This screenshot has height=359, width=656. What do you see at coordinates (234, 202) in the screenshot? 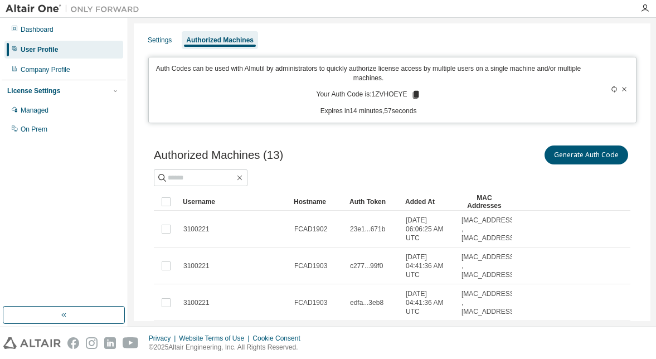
I see `div: Username` at bounding box center [234, 202].